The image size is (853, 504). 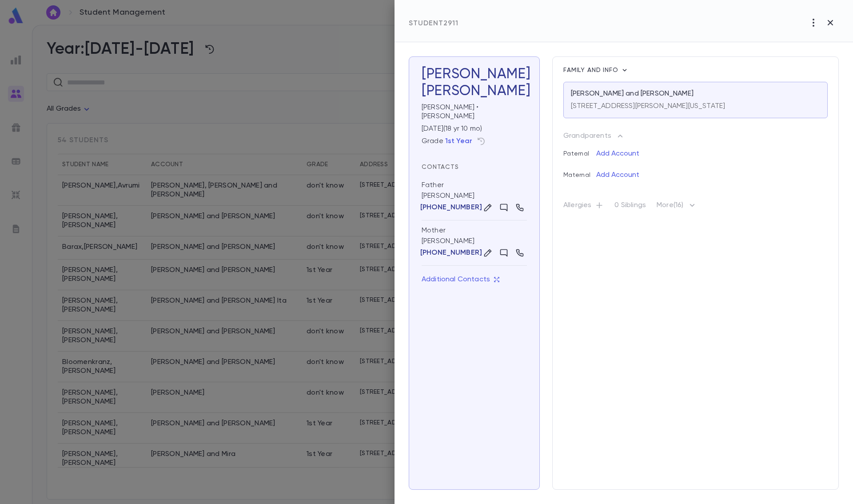 I want to click on p: Allergies, so click(x=584, y=207).